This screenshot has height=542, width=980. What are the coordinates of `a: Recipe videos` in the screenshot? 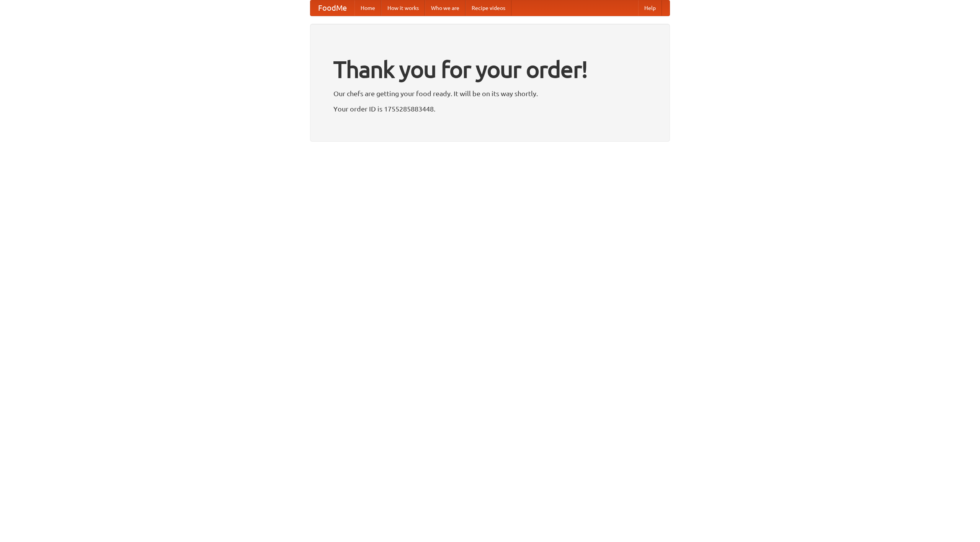 It's located at (489, 8).